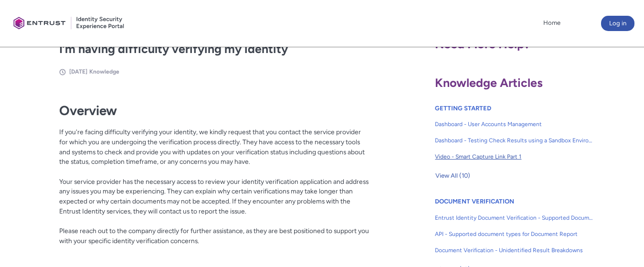 The height and width of the screenshot is (267, 644). I want to click on span: Dashboard - Testing Check Results using a Sandbox Environment, so click(514, 140).